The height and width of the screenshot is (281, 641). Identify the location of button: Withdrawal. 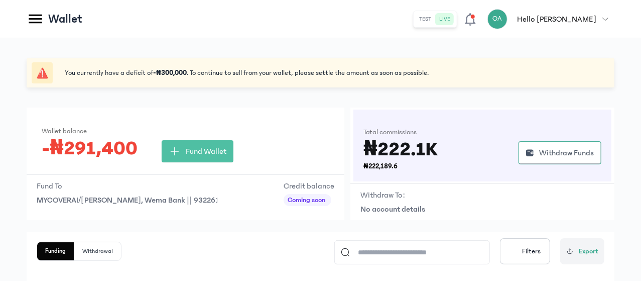
(97, 251).